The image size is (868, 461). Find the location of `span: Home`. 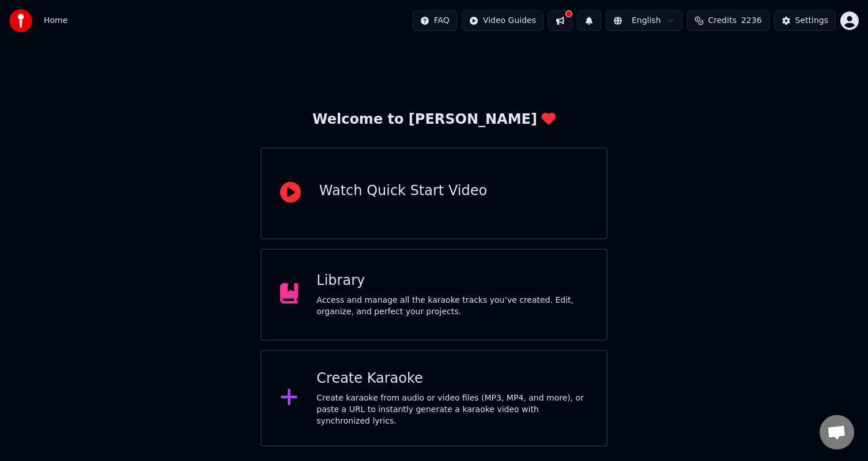

span: Home is located at coordinates (55, 21).